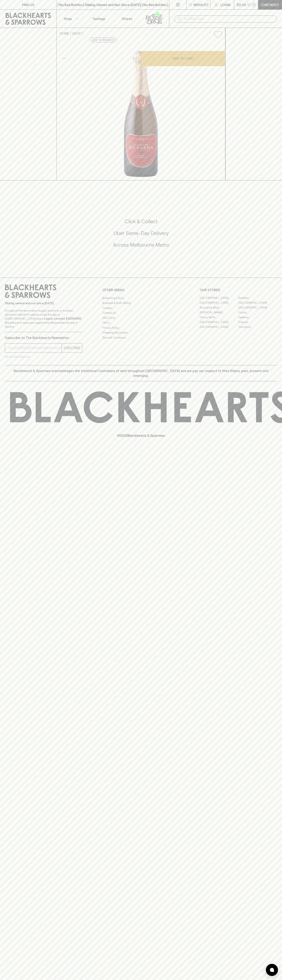 The image size is (282, 980). Describe the element at coordinates (219, 317) in the screenshot. I see `a: Fitzroy North` at that location.